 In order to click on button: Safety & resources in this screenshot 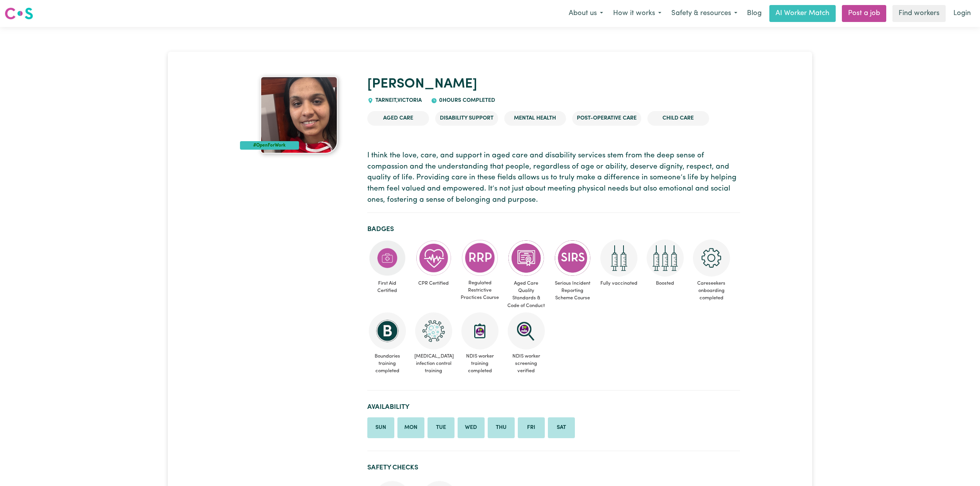, I will do `click(704, 13)`.